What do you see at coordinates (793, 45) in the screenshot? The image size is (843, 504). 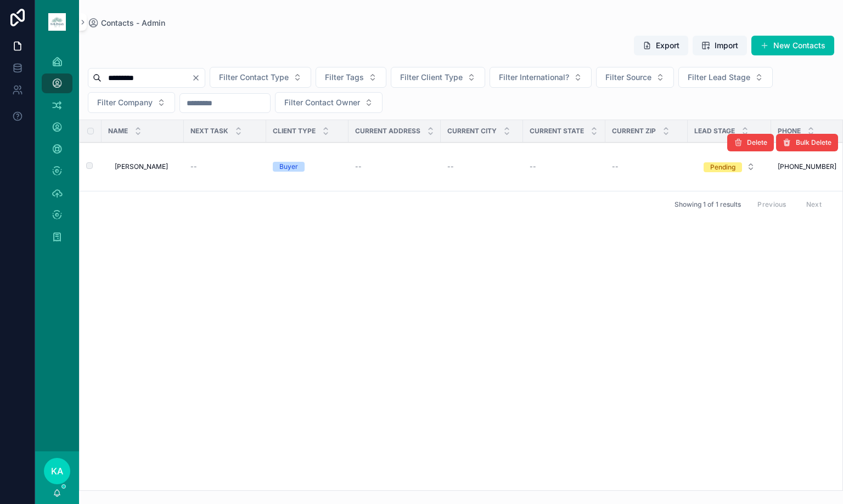 I see `a: New Contacts` at bounding box center [793, 45].